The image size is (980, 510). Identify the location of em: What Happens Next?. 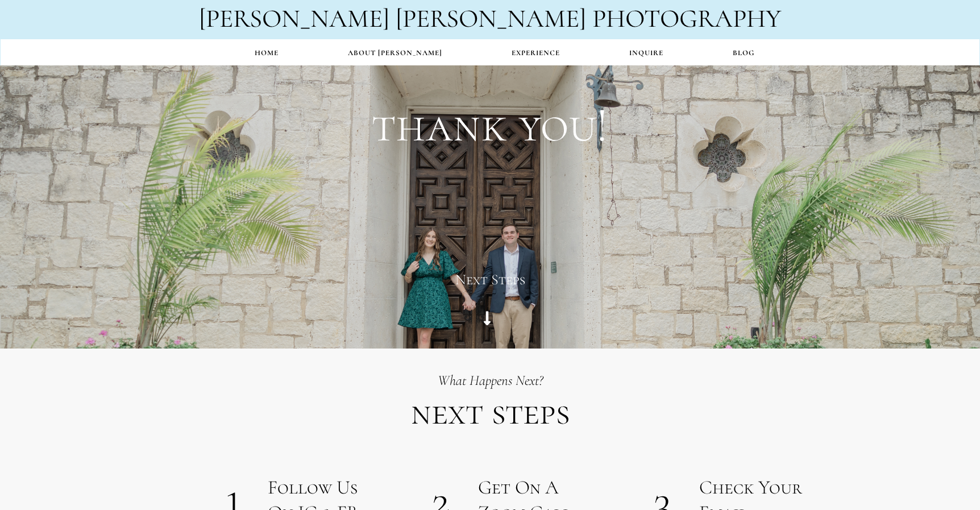
(490, 380).